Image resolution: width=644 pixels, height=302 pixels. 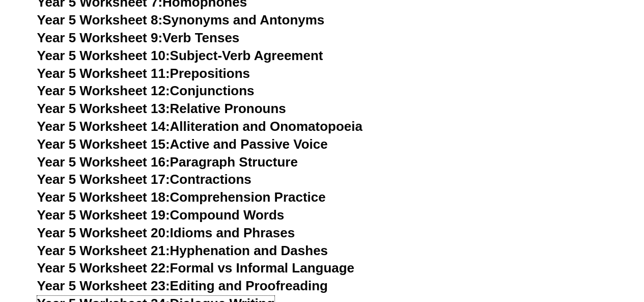 I want to click on a: Year 5 Worksheet 11:Prepositions, so click(x=144, y=73).